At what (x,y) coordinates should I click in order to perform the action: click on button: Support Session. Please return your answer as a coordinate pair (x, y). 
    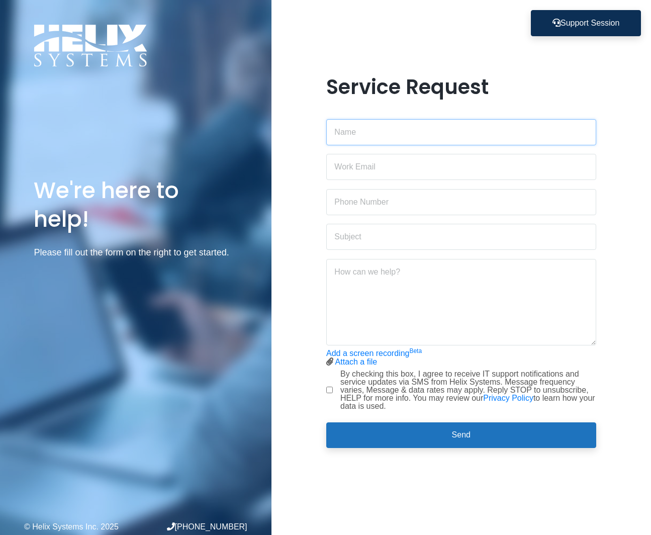
    Looking at the image, I should click on (586, 23).